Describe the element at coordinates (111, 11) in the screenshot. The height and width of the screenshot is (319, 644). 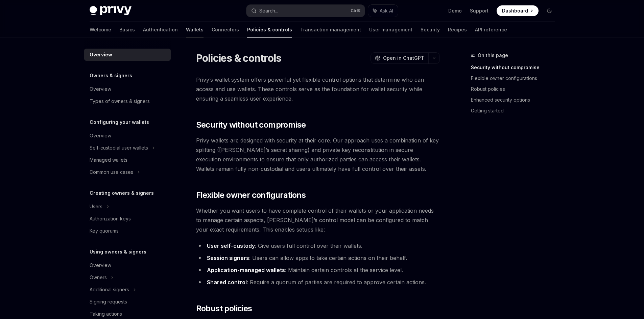
I see `img: dark logo` at that location.